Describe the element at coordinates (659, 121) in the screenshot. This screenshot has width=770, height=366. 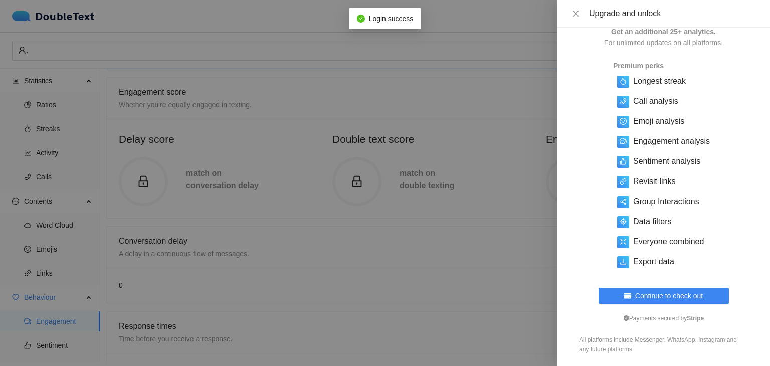
I see `h5: Emoji analysis` at that location.